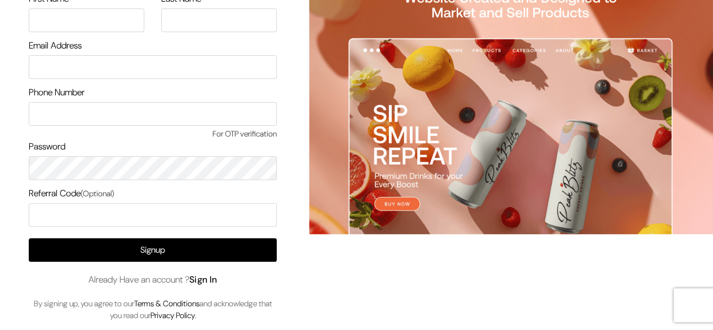 The image size is (713, 330). Describe the element at coordinates (153, 250) in the screenshot. I see `button: Signup` at that location.